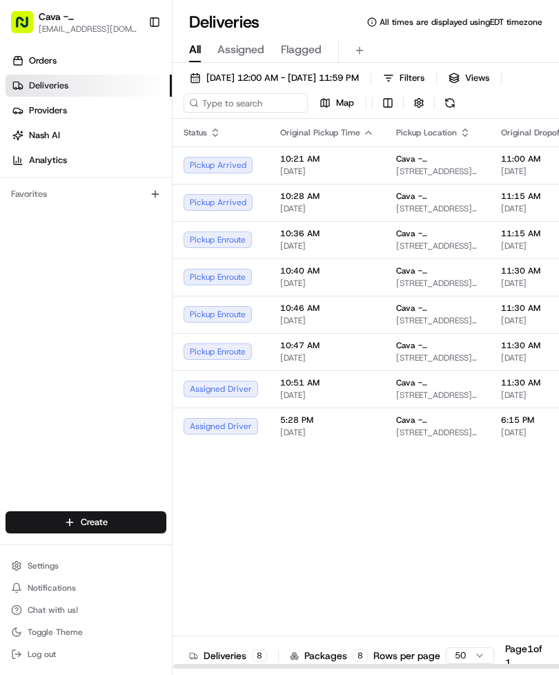 Image resolution: width=559 pixels, height=675 pixels. I want to click on div: Packages, so click(329, 655).